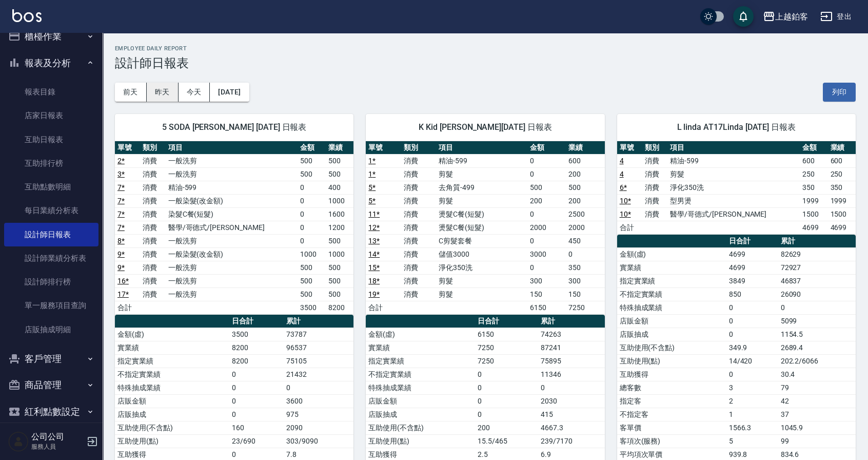  Describe the element at coordinates (420, 361) in the screenshot. I see `td: 指定實業績` at that location.